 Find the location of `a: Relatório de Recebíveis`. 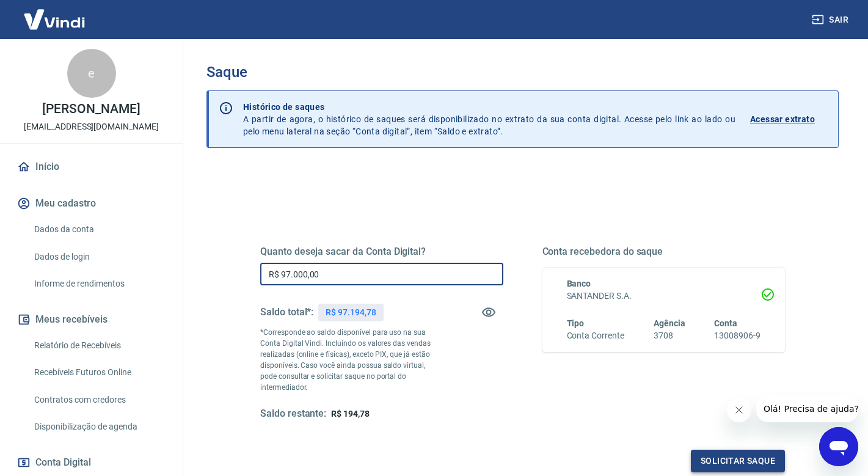

a: Relatório de Recebíveis is located at coordinates (98, 345).